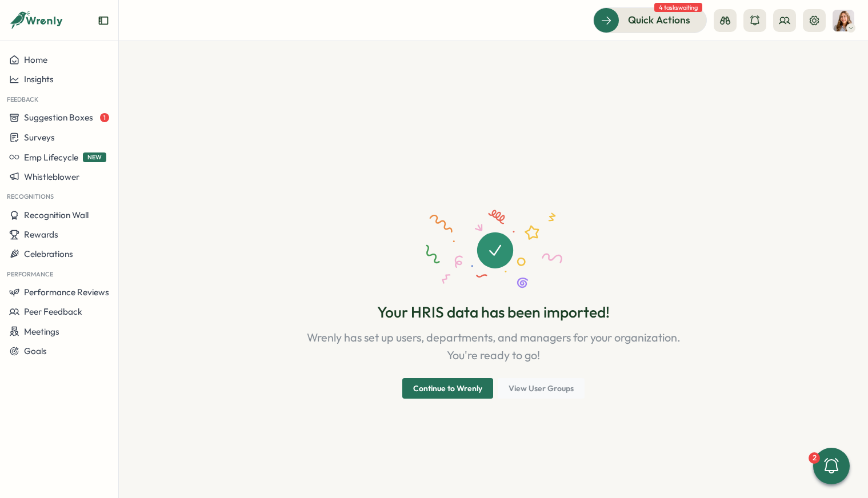 The image size is (868, 498). What do you see at coordinates (649, 20) in the screenshot?
I see `button: Quick Actions` at bounding box center [649, 20].